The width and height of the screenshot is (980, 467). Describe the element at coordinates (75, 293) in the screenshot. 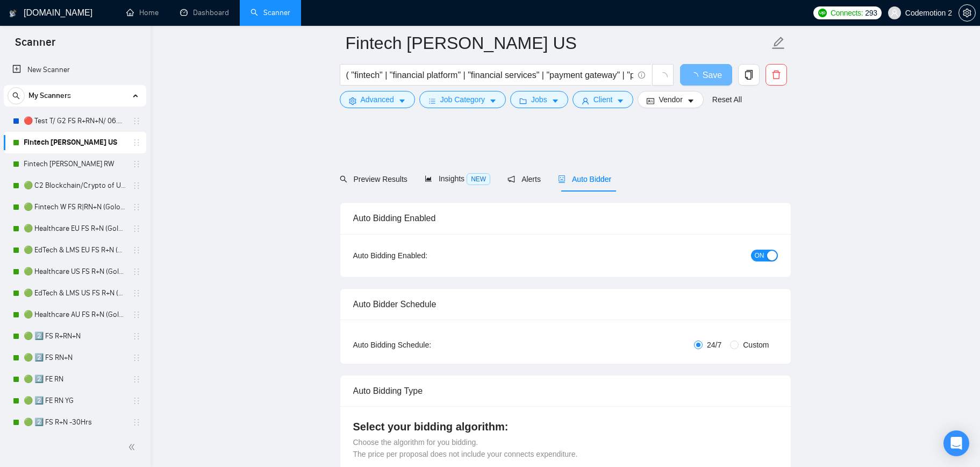

I see `a: 🟢 EdTech & LMS US FS R+N (Golovach FS)` at that location.